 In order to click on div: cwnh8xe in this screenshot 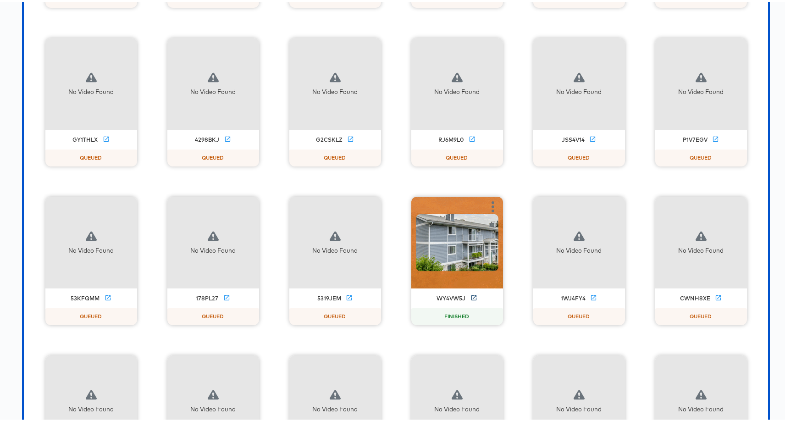, I will do `click(695, 296)`.